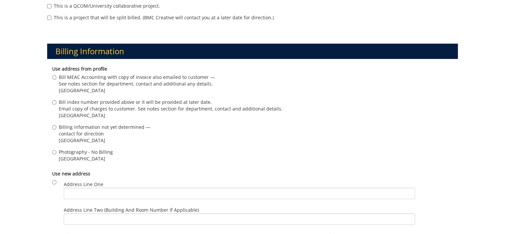 The height and width of the screenshot is (234, 505). What do you see at coordinates (161, 18) in the screenshot?
I see `label: This is a project that will be split billed. (BMC Creative will contact you at a later date for d...` at bounding box center [161, 18].